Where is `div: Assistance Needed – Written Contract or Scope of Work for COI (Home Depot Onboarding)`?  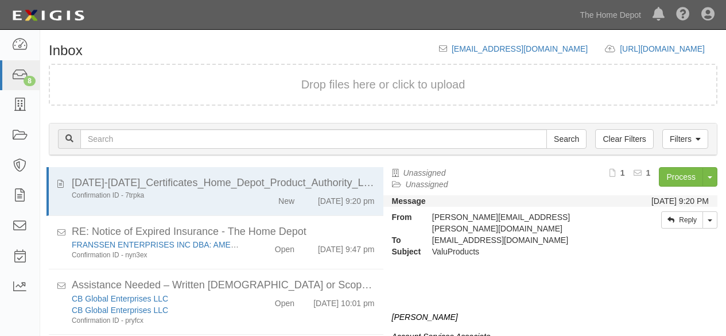
div: Assistance Needed – Written Contract or Scope of Work for COI (Home Depot Onboarding) is located at coordinates (223, 285).